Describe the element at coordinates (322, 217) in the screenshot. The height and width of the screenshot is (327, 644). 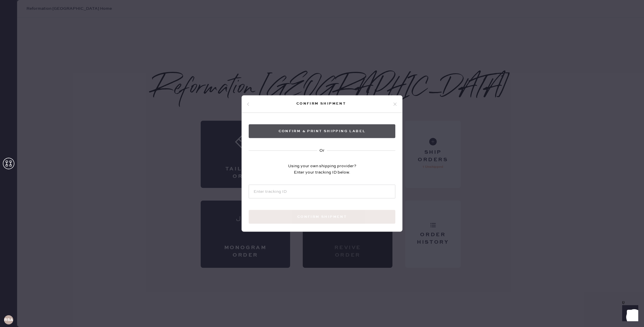
I see `button: Confirm shipment` at that location.